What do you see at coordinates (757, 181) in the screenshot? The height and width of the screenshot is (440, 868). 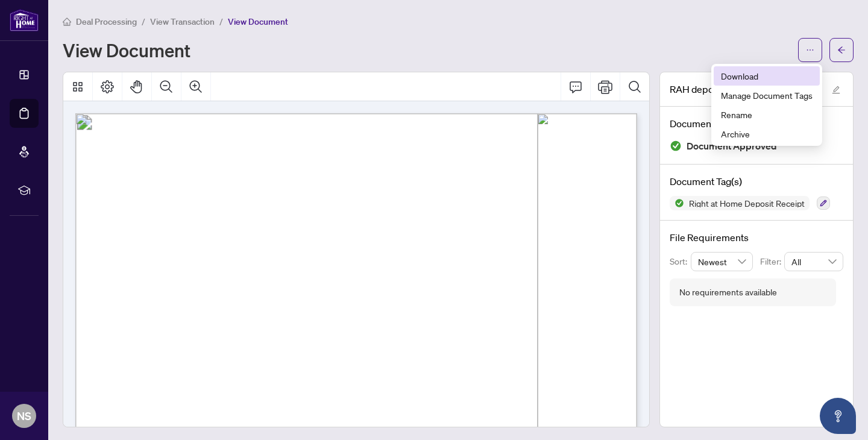 I see `h4: Document Tag(s)` at bounding box center [757, 181].